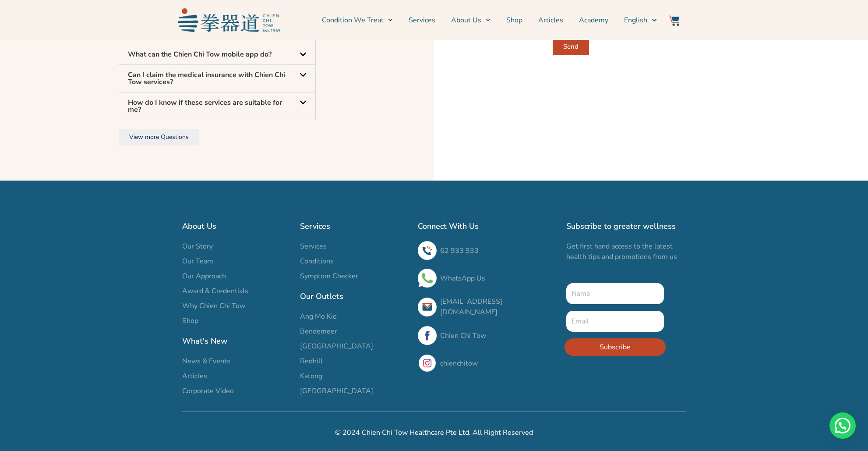 This screenshot has height=451, width=868. What do you see at coordinates (204, 276) in the screenshot?
I see `span: Our Approach` at bounding box center [204, 276].